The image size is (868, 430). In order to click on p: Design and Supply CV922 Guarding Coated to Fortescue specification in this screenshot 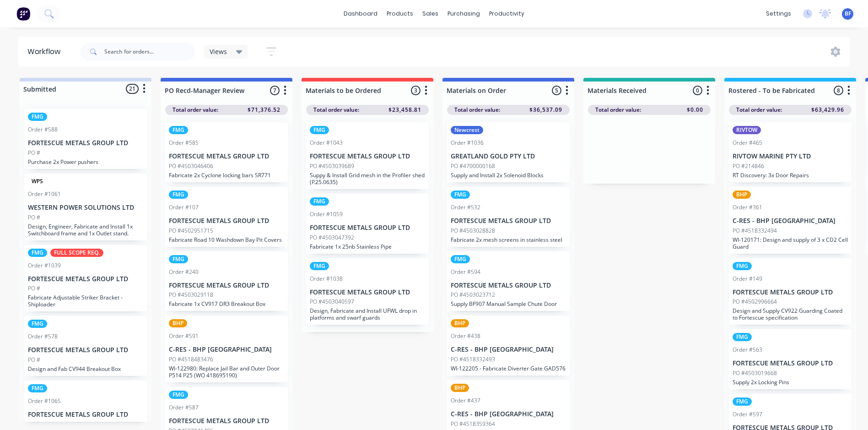, I will do `click(791, 314)`.